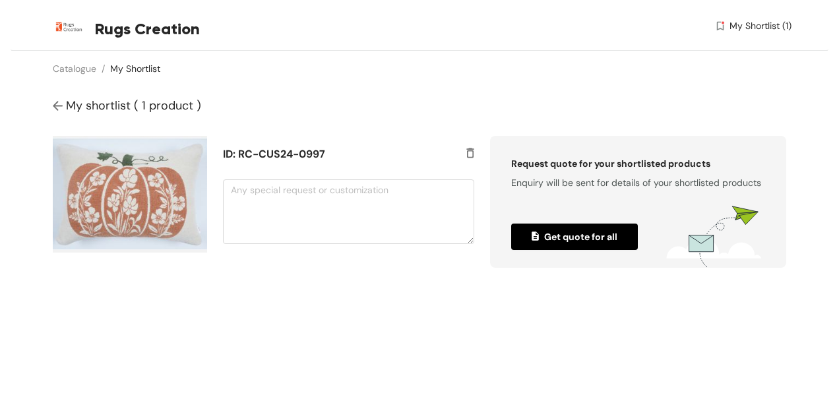 Image resolution: width=839 pixels, height=397 pixels. What do you see at coordinates (338, 154) in the screenshot?
I see `h5: ID: RC-CUS24-0997` at bounding box center [338, 154].